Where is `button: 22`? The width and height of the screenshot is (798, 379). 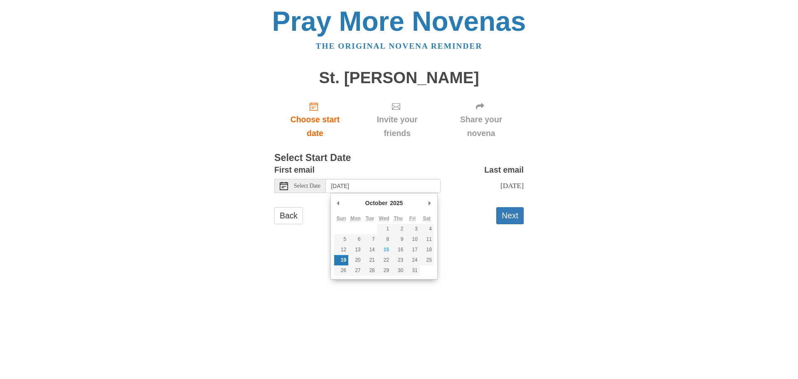 button: 22 is located at coordinates (384, 260).